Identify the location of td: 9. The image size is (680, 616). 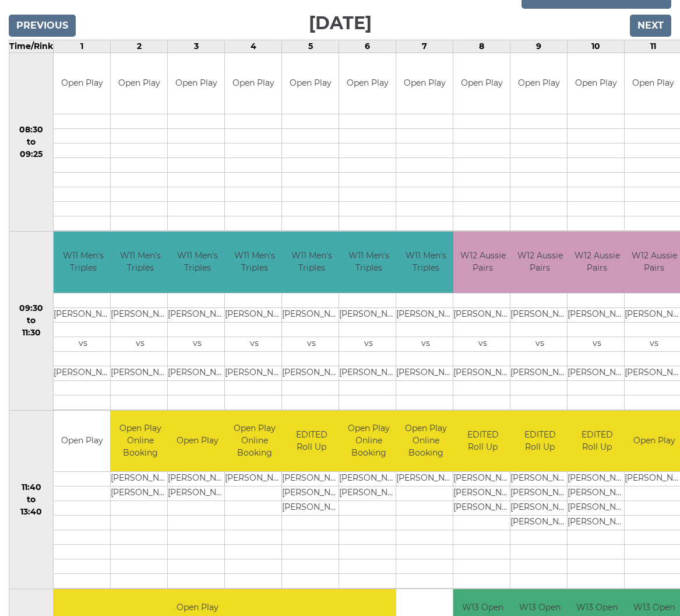
(539, 46).